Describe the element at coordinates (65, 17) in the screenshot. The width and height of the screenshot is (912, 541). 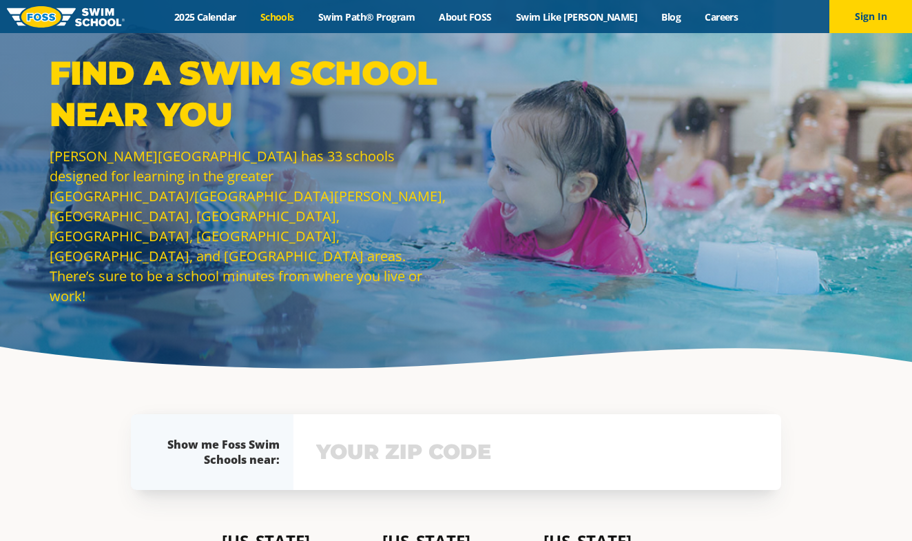
I see `img: FOSS Swim School Logo` at that location.